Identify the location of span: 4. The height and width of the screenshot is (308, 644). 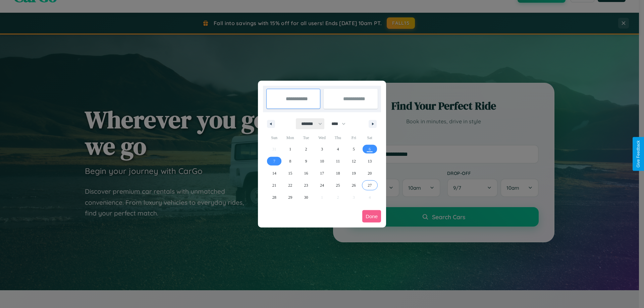
(338, 149).